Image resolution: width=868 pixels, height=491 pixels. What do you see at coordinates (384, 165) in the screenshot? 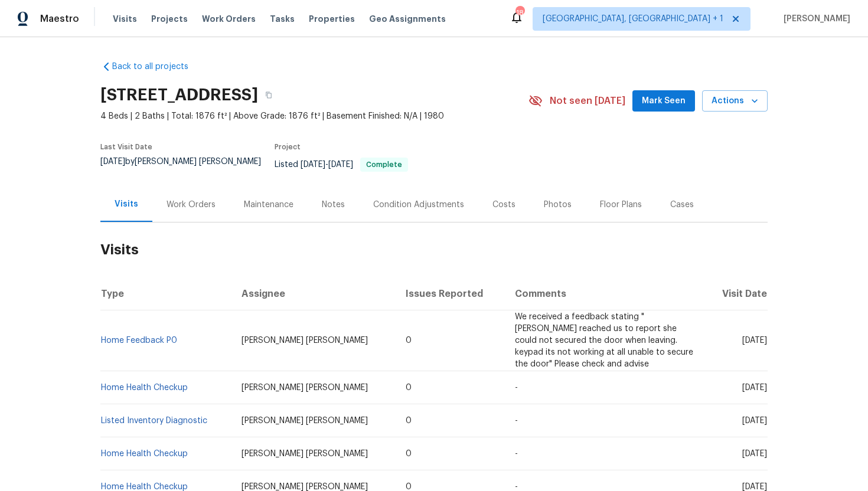
I see `span: Complete` at bounding box center [384, 165].